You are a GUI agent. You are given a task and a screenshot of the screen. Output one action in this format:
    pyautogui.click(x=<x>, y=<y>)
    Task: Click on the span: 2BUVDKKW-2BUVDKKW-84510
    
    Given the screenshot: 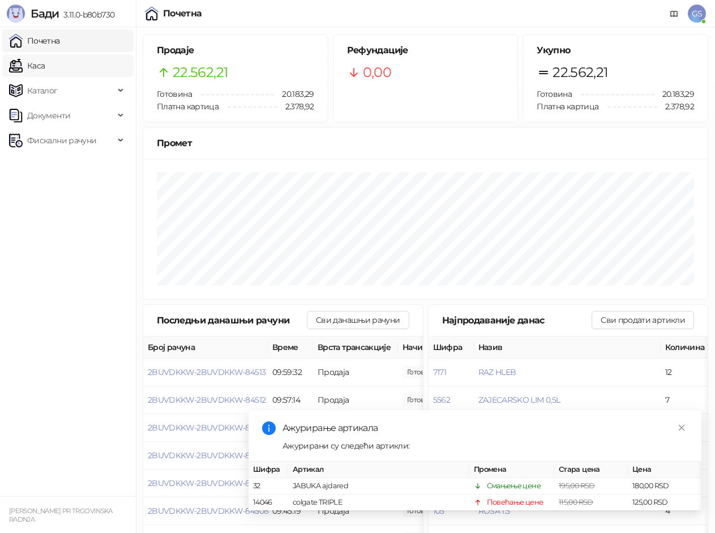 What is the action you would take?
    pyautogui.click(x=207, y=455)
    